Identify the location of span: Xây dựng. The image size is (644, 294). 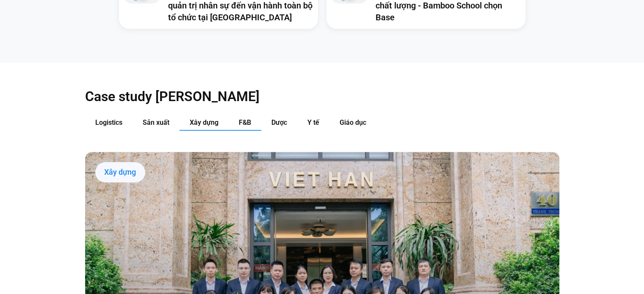
(204, 122).